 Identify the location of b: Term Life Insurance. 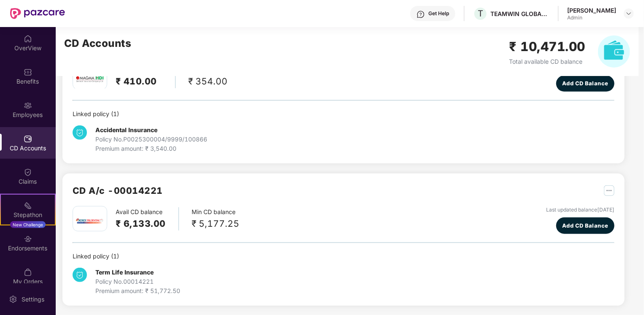
(124, 273).